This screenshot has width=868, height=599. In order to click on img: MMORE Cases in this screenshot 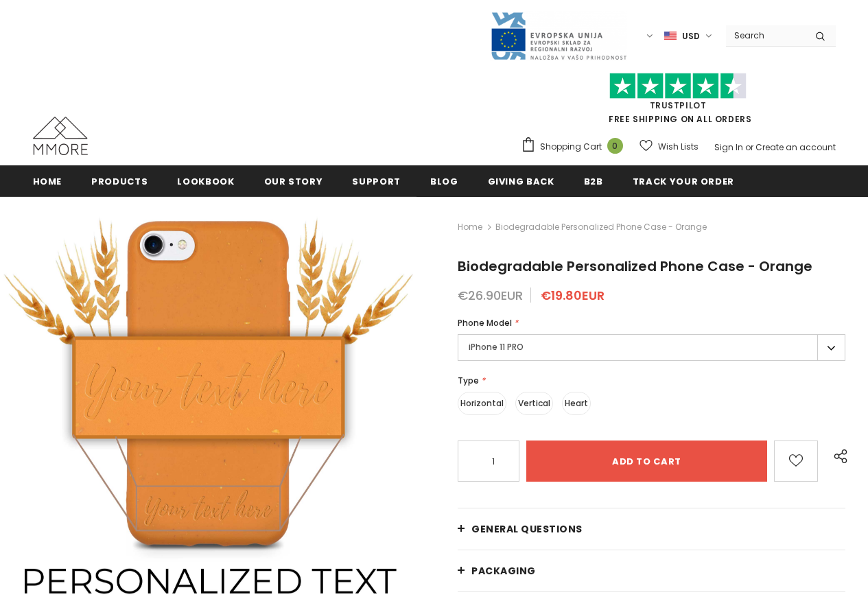, I will do `click(60, 136)`.